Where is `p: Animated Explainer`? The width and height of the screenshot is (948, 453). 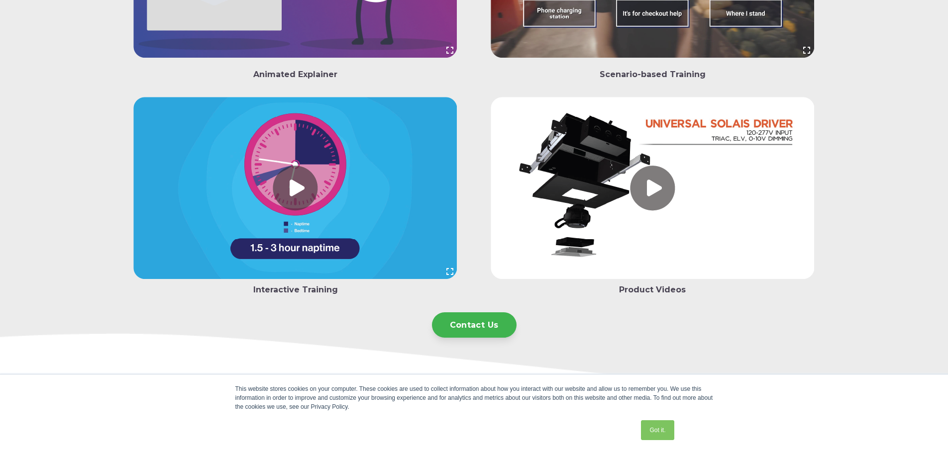 p: Animated Explainer is located at coordinates (295, 75).